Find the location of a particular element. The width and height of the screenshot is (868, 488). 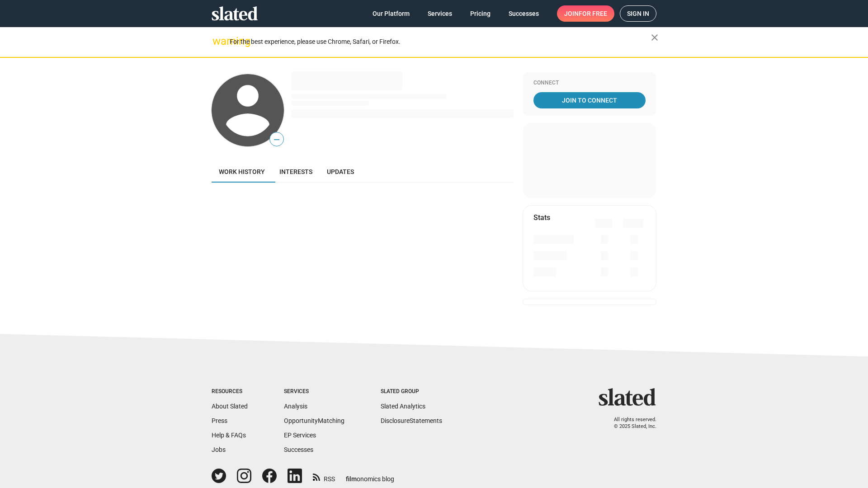

a: Help & FAQs is located at coordinates (229, 436).